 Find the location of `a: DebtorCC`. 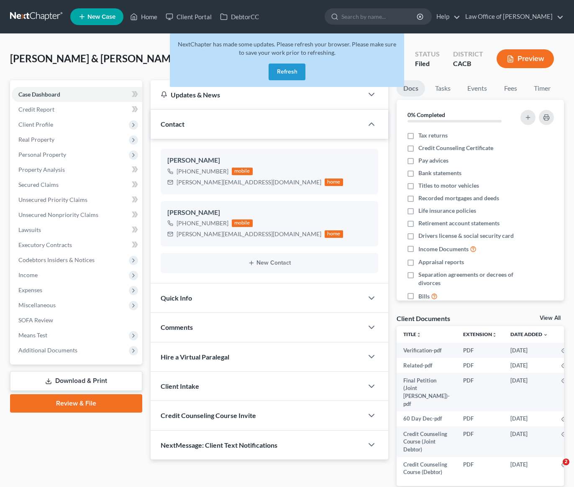

a: DebtorCC is located at coordinates (239, 17).